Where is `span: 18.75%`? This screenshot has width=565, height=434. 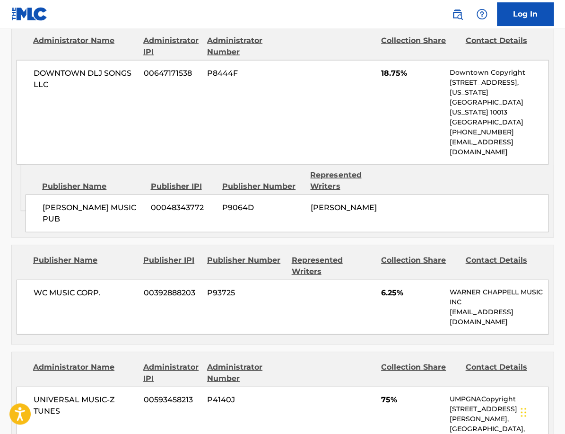
span: 18.75% is located at coordinates (412, 73).